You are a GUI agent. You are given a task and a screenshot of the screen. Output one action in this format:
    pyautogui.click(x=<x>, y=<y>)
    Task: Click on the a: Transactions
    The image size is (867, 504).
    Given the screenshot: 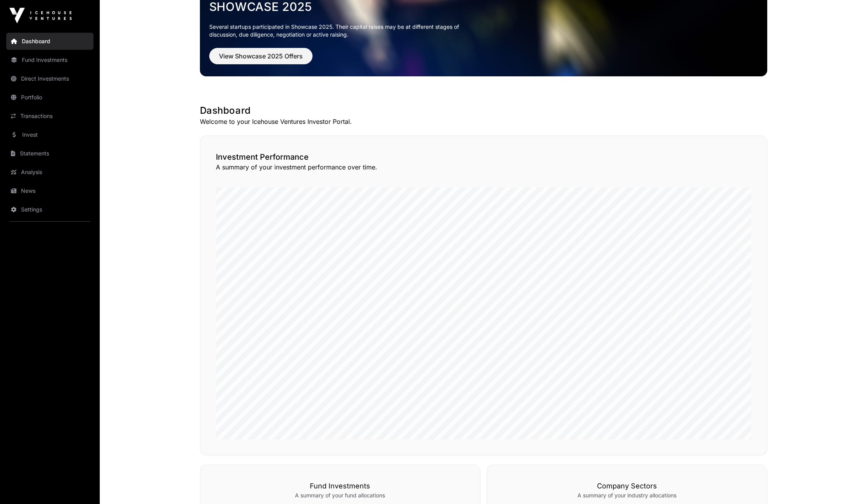 What is the action you would take?
    pyautogui.click(x=50, y=116)
    